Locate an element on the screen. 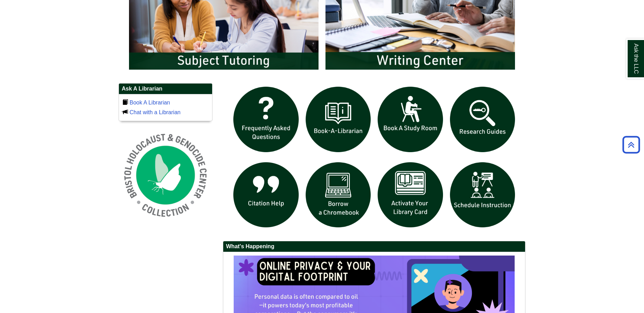 This screenshot has width=644, height=313. a: Book A Librarian is located at coordinates (149, 102).